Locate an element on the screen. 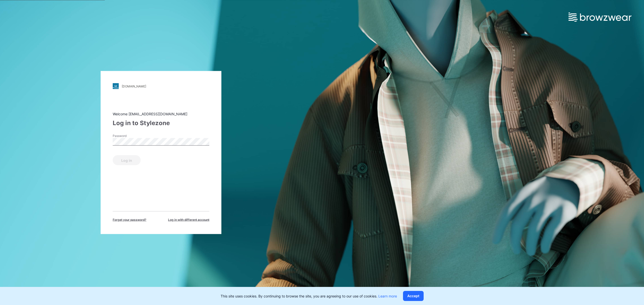 This screenshot has width=644, height=305. span: Forget your password? is located at coordinates (129, 220).